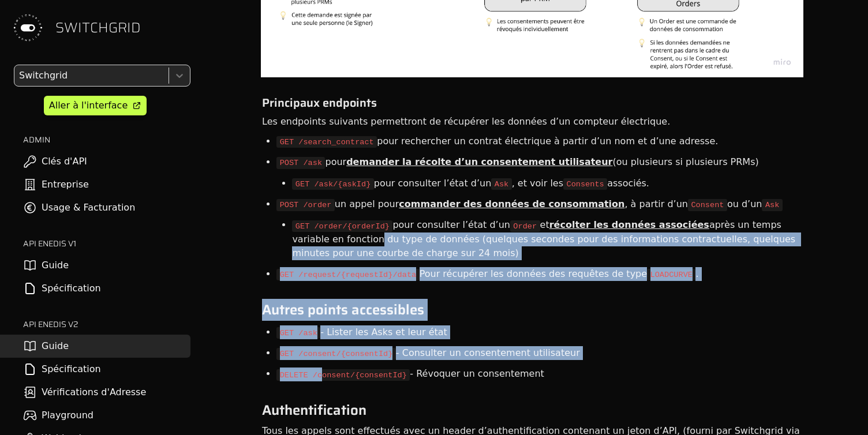 This screenshot has height=435, width=868. I want to click on span: Authentification, so click(314, 411).